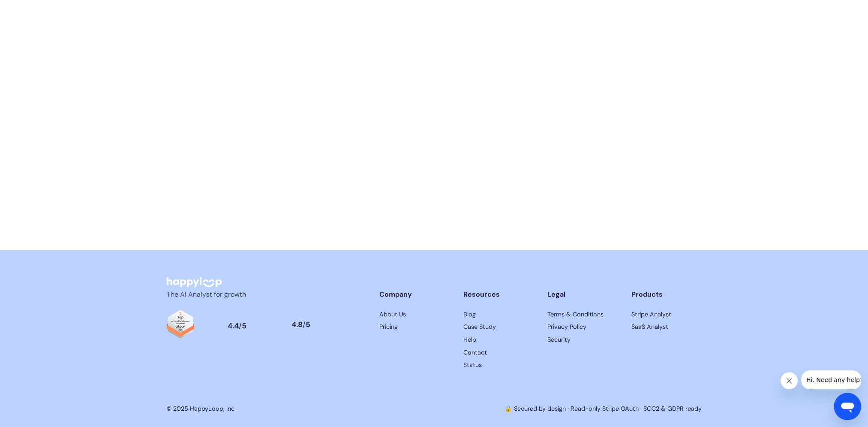 This screenshot has height=427, width=868. I want to click on div: 4.8 5, so click(301, 325).